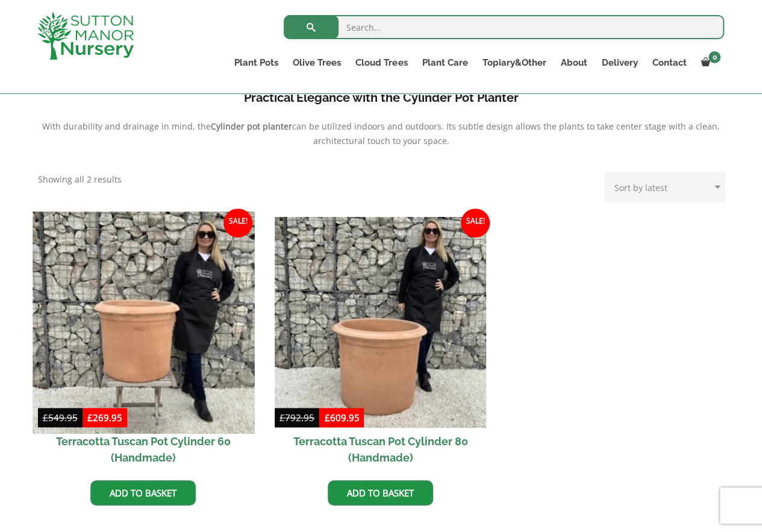 This screenshot has height=532, width=762. What do you see at coordinates (620, 63) in the screenshot?
I see `a: Delivery` at bounding box center [620, 63].